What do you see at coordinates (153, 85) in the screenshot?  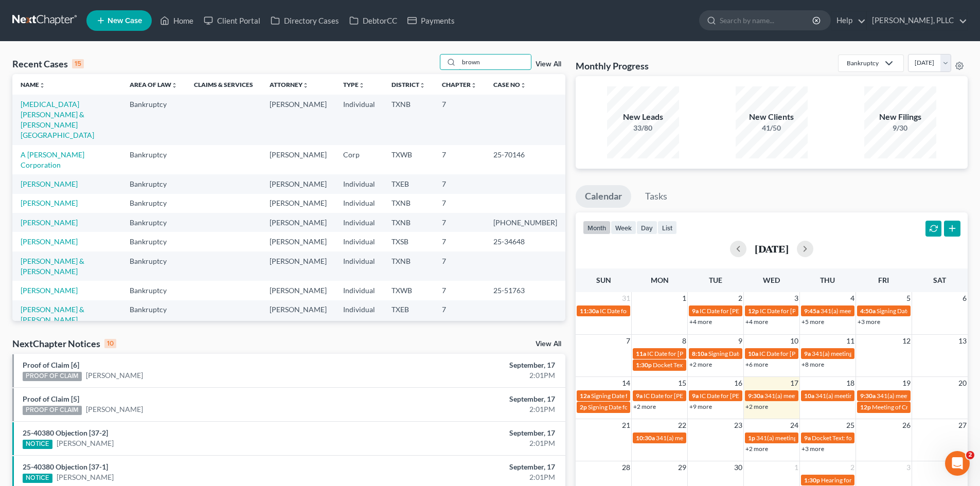 I see `a: Area of Lawunfold_more` at bounding box center [153, 85].